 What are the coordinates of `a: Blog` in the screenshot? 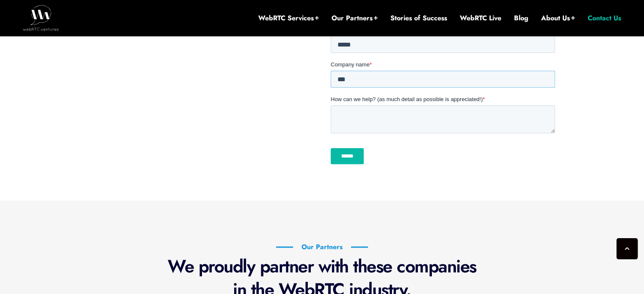 It's located at (521, 18).